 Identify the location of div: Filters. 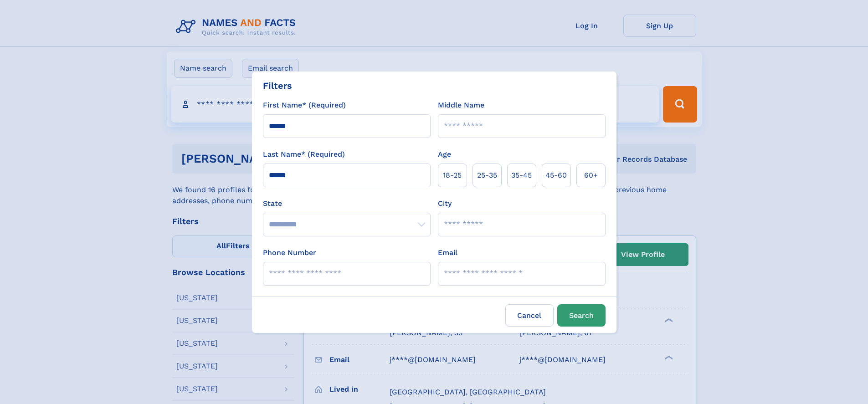
(277, 86).